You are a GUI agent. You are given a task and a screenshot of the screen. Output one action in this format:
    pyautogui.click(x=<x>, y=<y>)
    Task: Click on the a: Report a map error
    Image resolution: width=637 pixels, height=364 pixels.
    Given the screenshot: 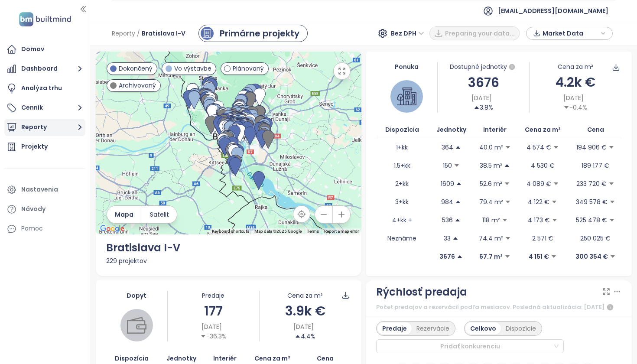 What is the action you would take?
    pyautogui.click(x=341, y=231)
    